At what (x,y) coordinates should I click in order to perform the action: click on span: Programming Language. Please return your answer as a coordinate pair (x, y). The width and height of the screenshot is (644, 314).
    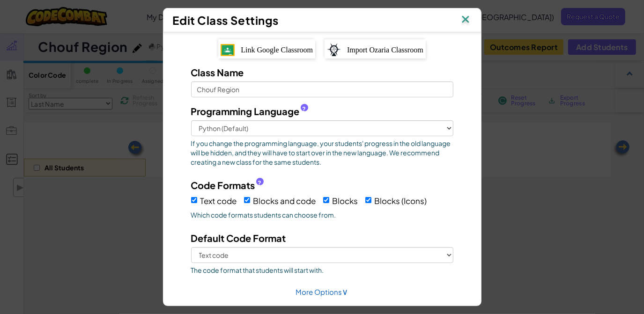
    Looking at the image, I should click on (245, 111).